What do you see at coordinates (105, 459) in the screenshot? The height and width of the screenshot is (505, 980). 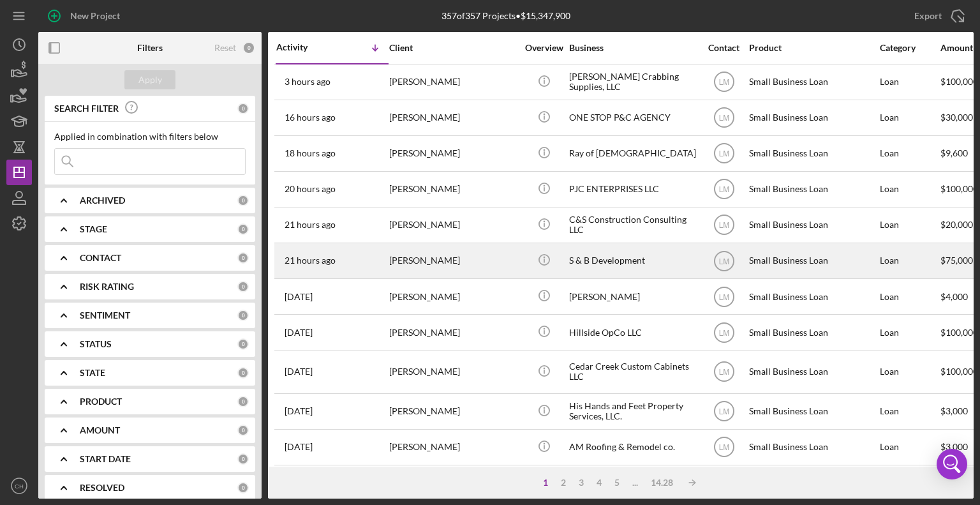 I see `b: START DATE` at bounding box center [105, 459].